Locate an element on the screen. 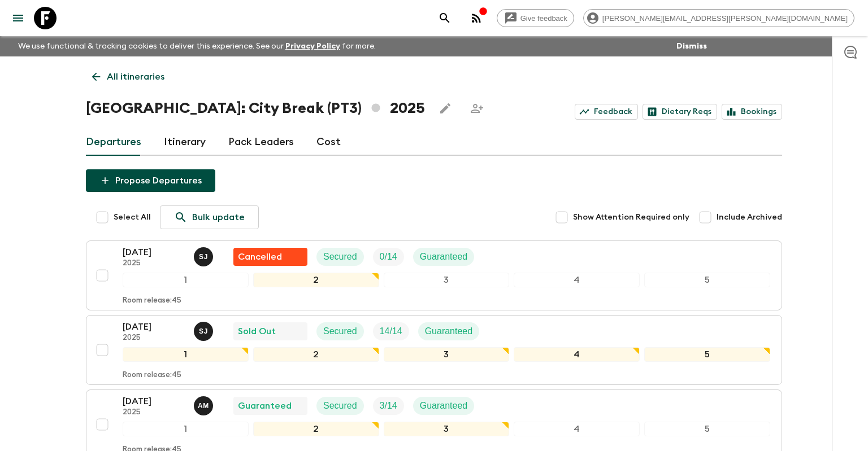 The height and width of the screenshot is (451, 868). span: Select All is located at coordinates (132, 218).